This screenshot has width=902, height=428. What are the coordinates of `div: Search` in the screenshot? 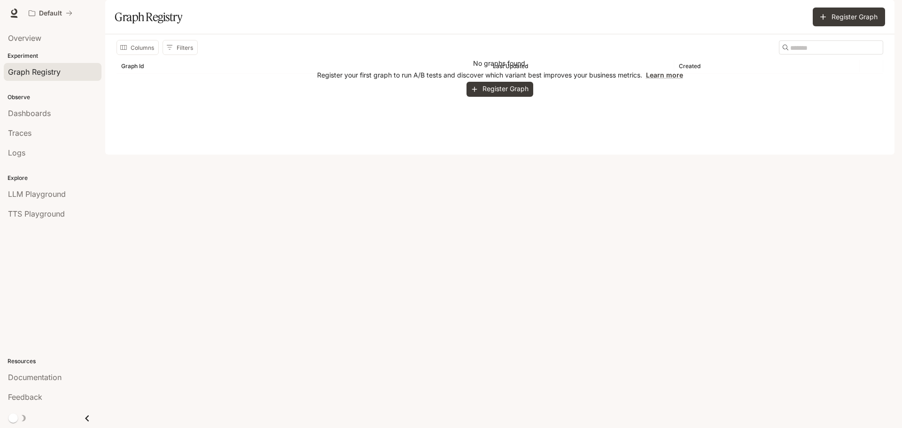 It's located at (831, 47).